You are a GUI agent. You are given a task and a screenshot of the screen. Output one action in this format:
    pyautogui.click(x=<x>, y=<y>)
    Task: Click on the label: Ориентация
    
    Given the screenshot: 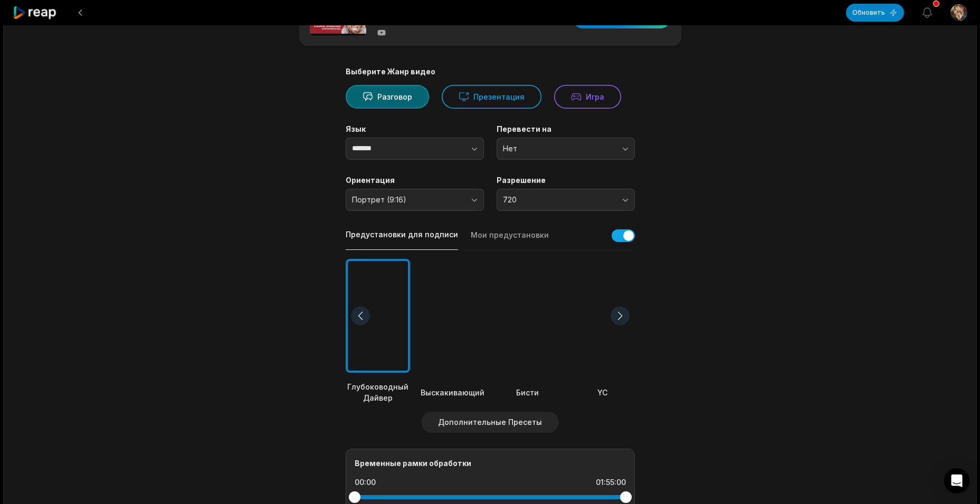 What is the action you would take?
    pyautogui.click(x=414, y=181)
    